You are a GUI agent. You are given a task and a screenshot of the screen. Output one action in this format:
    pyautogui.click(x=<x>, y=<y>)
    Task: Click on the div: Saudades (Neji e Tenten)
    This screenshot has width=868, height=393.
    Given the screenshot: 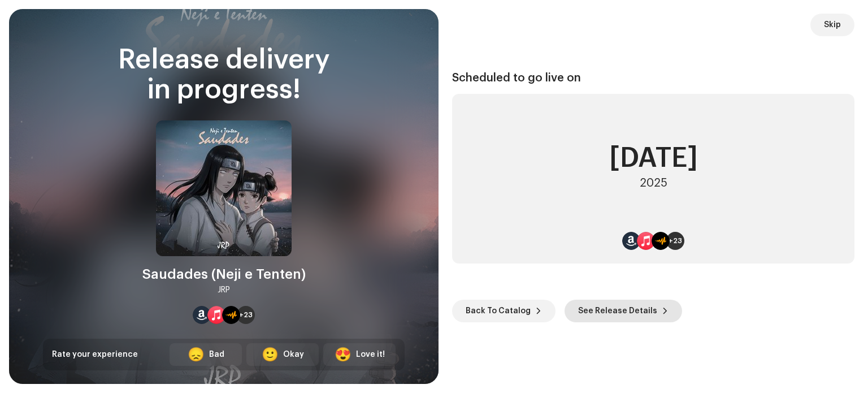 What is the action you would take?
    pyautogui.click(x=224, y=274)
    